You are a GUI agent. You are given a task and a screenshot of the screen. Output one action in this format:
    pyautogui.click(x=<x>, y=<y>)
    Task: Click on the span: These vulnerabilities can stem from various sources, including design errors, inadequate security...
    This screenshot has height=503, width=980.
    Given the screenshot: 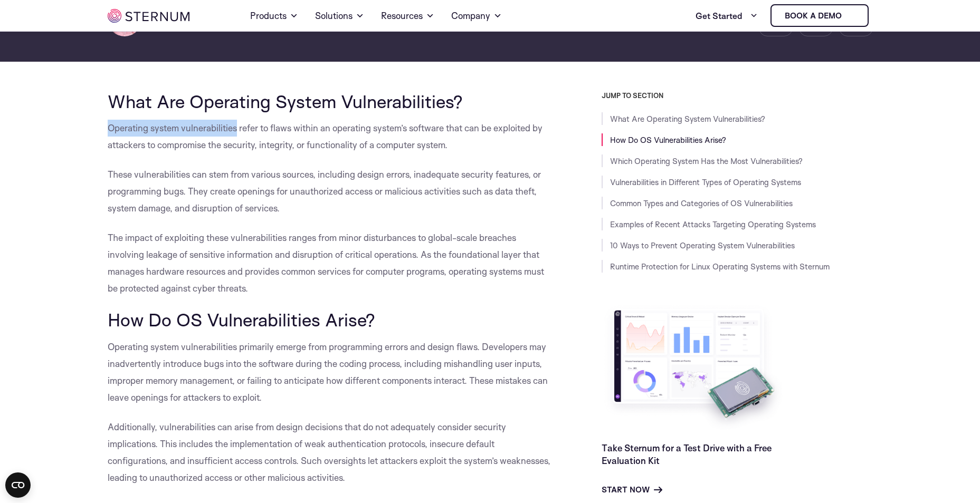 What is the action you would take?
    pyautogui.click(x=324, y=191)
    